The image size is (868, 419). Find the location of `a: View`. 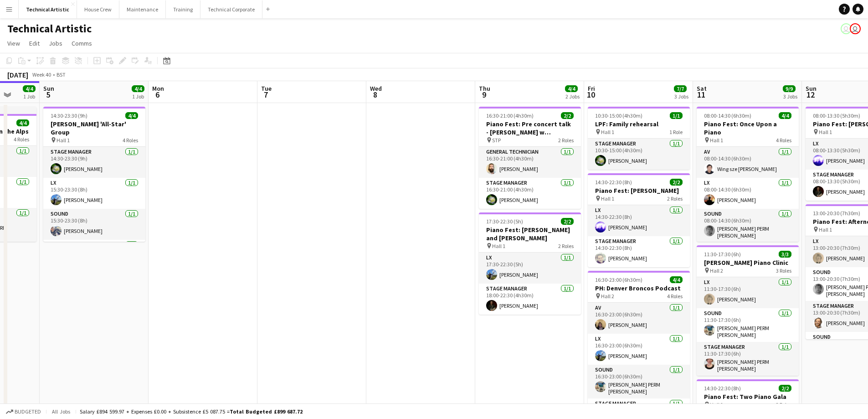

a: View is located at coordinates (13, 44).